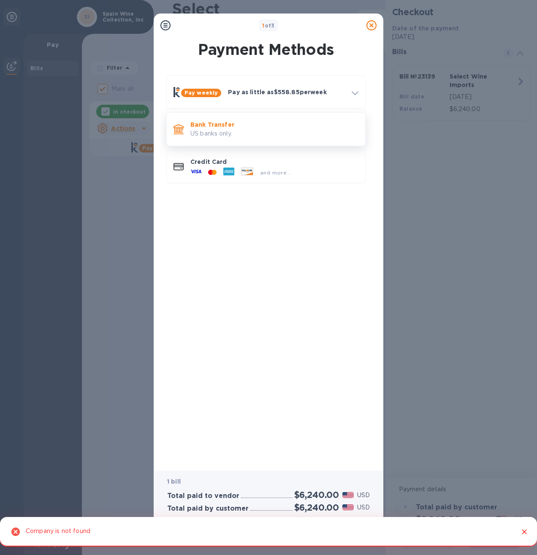 The width and height of the screenshot is (537, 555). I want to click on h1: Payment Methods, so click(266, 49).